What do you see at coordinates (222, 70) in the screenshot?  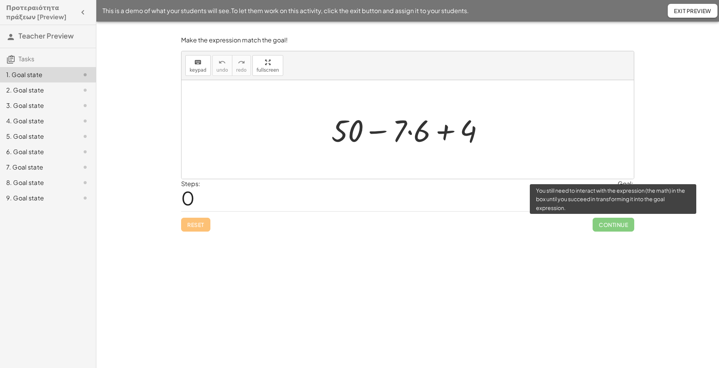 I see `span: undo` at bounding box center [222, 70].